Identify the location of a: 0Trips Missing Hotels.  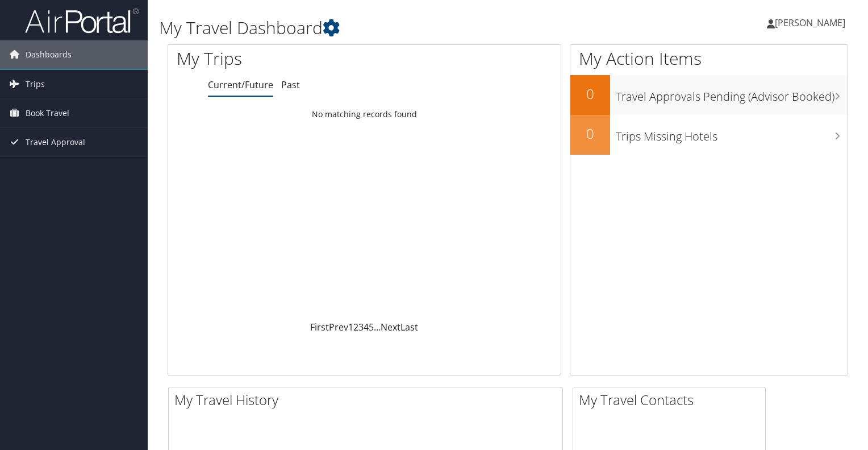
(709, 135).